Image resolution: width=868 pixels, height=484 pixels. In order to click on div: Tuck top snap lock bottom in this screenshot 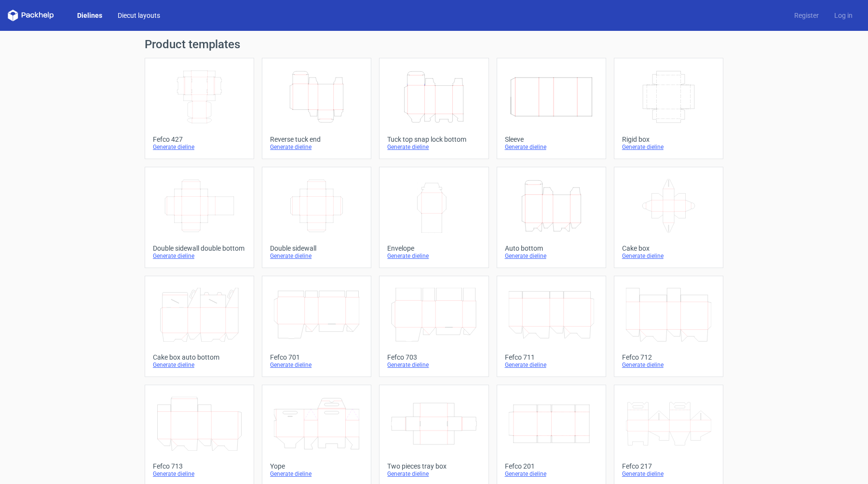, I will do `click(434, 139)`.